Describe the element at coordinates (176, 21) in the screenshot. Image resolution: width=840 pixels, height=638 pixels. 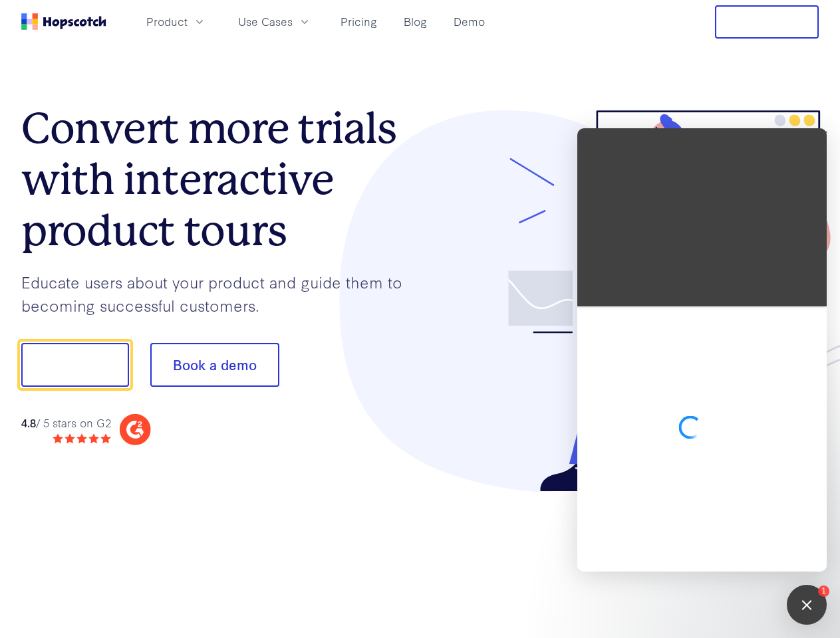
I see `button: Product` at that location.